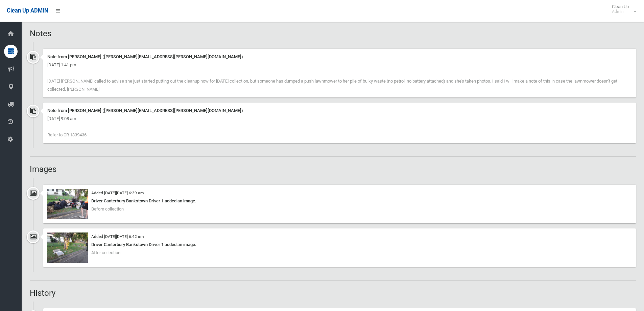  What do you see at coordinates (333, 33) in the screenshot?
I see `h2: Notes` at bounding box center [333, 33].